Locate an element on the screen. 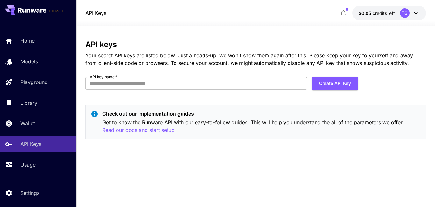 The height and width of the screenshot is (207, 435). span: credits left is located at coordinates (384, 13).